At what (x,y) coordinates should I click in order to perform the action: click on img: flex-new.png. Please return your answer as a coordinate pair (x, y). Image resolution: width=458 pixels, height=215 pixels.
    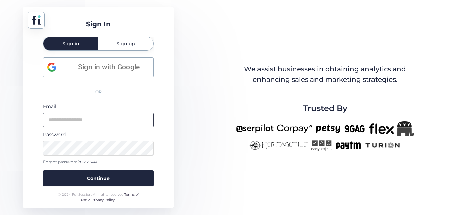
    Looking at the image, I should click on (382, 129).